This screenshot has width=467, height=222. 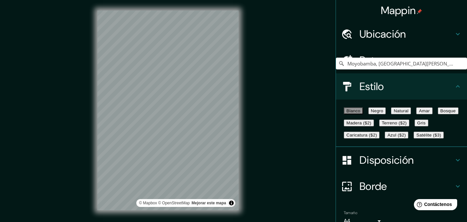 I want to click on font: Gris, so click(x=421, y=123).